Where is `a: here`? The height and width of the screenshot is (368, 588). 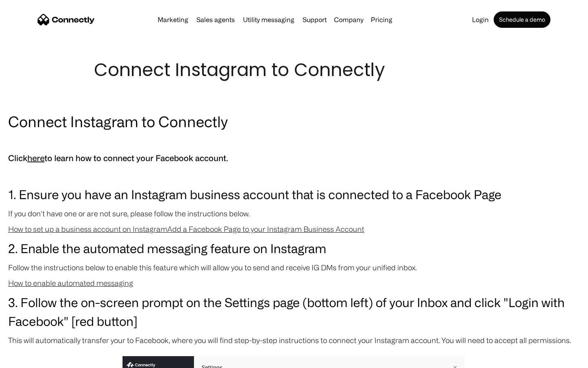
a: here is located at coordinates (36, 158).